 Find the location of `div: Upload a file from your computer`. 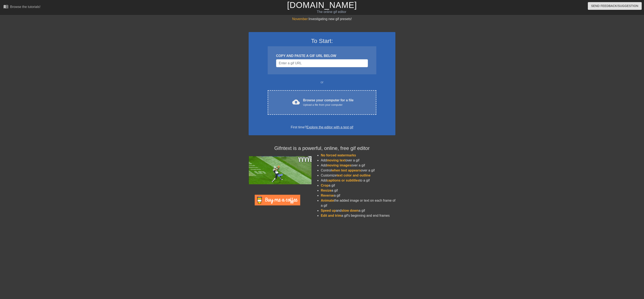

div: Upload a file from your computer is located at coordinates (328, 105).